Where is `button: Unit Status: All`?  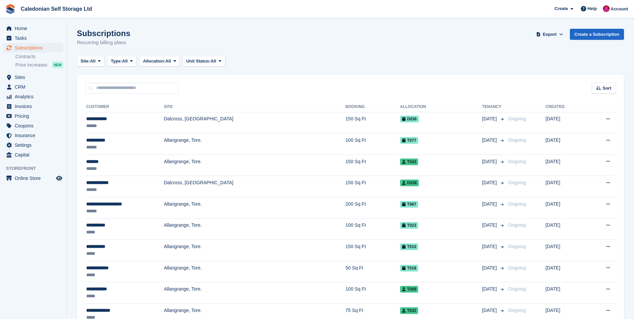 button: Unit Status: All is located at coordinates (204, 61).